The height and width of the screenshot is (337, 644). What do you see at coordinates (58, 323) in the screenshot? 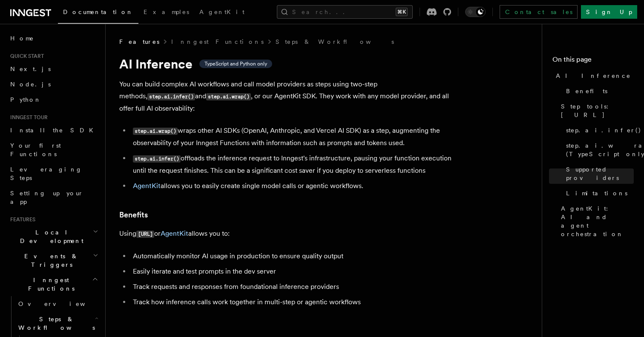
I see `button: Steps & Workflows` at bounding box center [58, 323].